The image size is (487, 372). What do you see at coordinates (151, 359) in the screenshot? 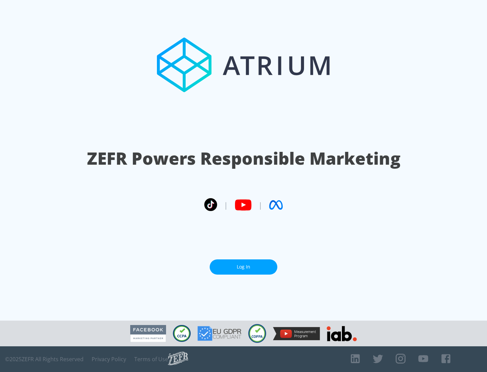
I see `a: Terms of Use` at bounding box center [151, 359].